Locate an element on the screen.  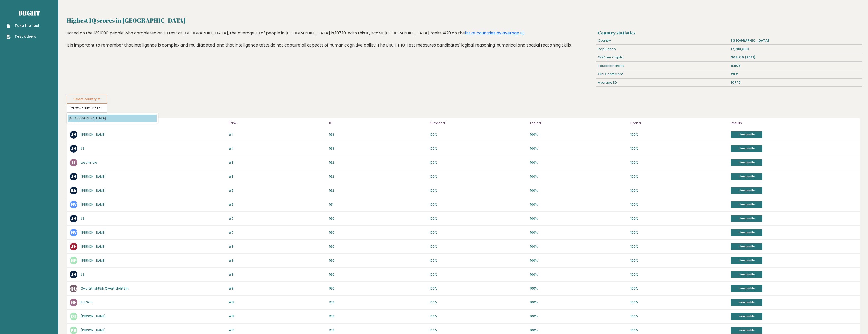
h3: Country statistics is located at coordinates (729, 32).